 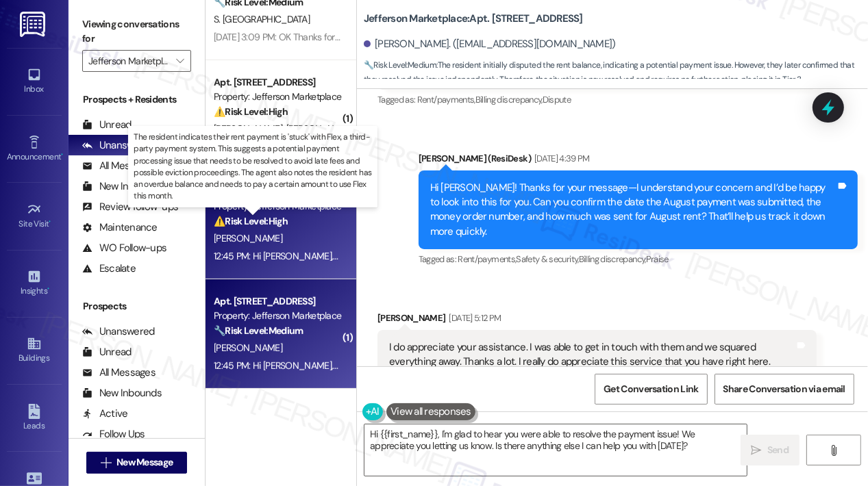 What do you see at coordinates (136, 31) in the screenshot?
I see `label: Viewing conversations for` at bounding box center [136, 31].